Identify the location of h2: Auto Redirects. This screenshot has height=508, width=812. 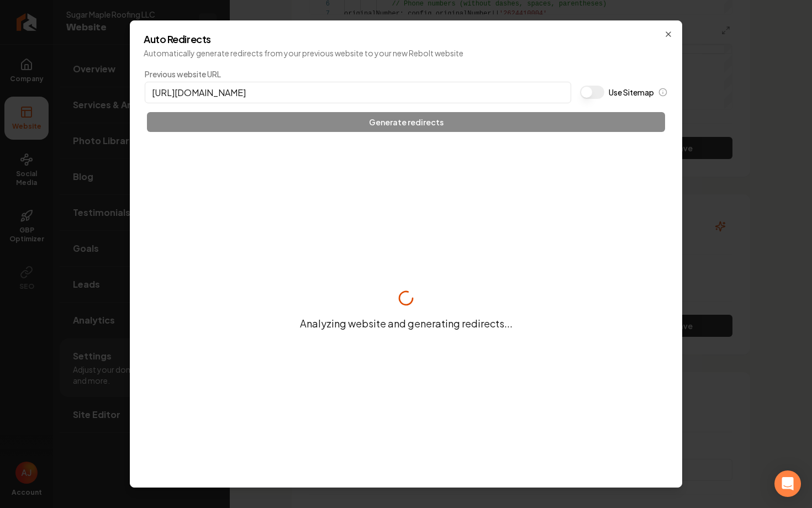
(406, 39).